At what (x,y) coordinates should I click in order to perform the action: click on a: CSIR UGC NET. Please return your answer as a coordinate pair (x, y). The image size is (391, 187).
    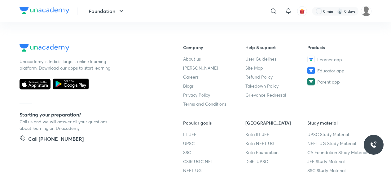
    Looking at the image, I should click on (214, 161).